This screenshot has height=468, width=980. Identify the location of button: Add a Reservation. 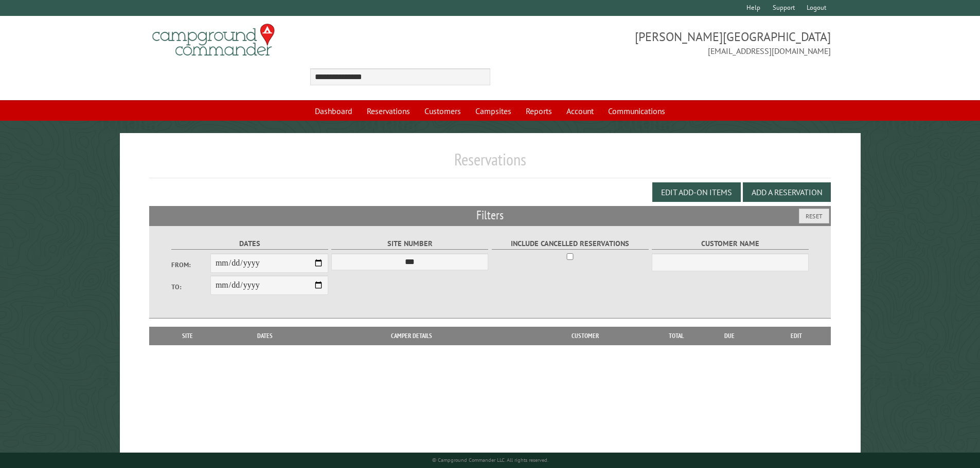
(787, 192).